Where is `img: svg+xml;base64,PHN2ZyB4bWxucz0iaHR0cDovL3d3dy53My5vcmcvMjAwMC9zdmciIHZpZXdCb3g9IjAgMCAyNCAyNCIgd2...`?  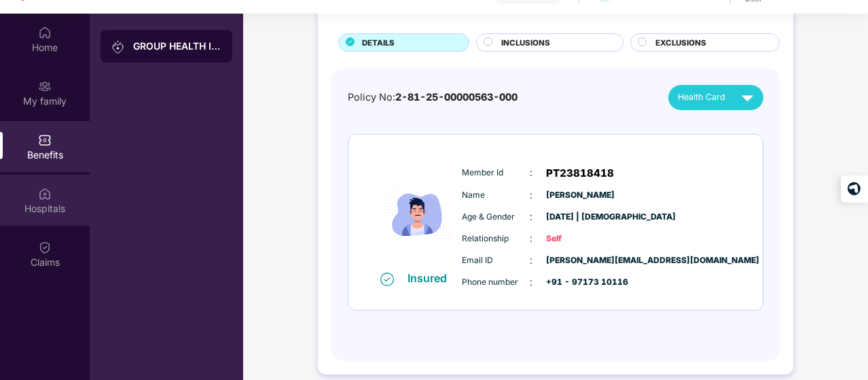 img: svg+xml;base64,PHN2ZyB4bWxucz0iaHR0cDovL3d3dy53My5vcmcvMjAwMC9zdmciIHZpZXdCb3g9IjAgMCAyNCAyNCIgd2... is located at coordinates (747, 97).